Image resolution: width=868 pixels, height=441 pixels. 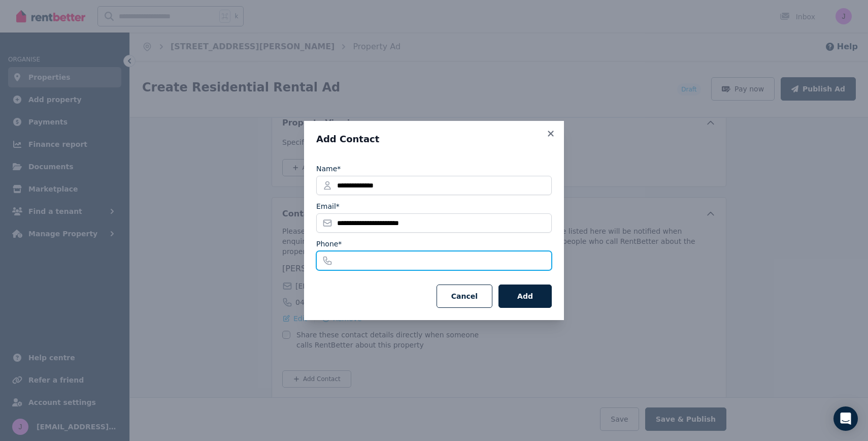 What do you see at coordinates (464, 296) in the screenshot?
I see `button: Cancel` at bounding box center [464, 296].